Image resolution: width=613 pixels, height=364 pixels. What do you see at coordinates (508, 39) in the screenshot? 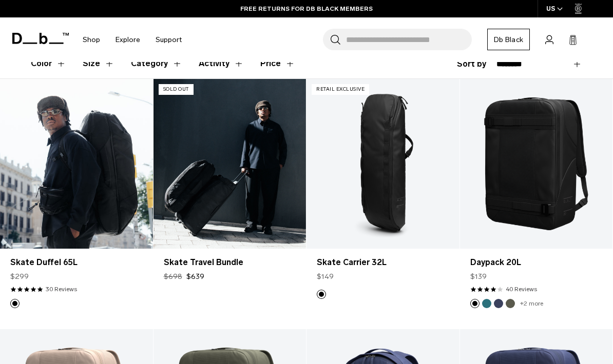
I see `a: Db Black` at bounding box center [508, 39].